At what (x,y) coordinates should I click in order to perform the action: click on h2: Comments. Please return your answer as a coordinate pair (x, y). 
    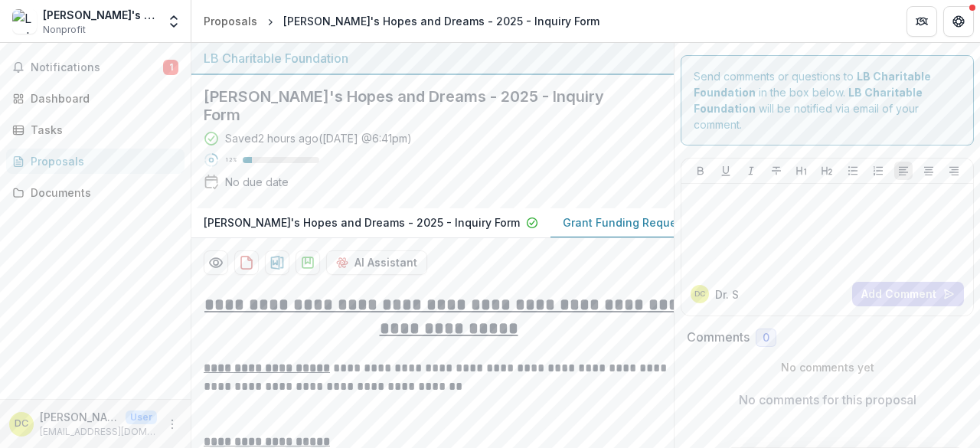
    Looking at the image, I should click on (718, 337).